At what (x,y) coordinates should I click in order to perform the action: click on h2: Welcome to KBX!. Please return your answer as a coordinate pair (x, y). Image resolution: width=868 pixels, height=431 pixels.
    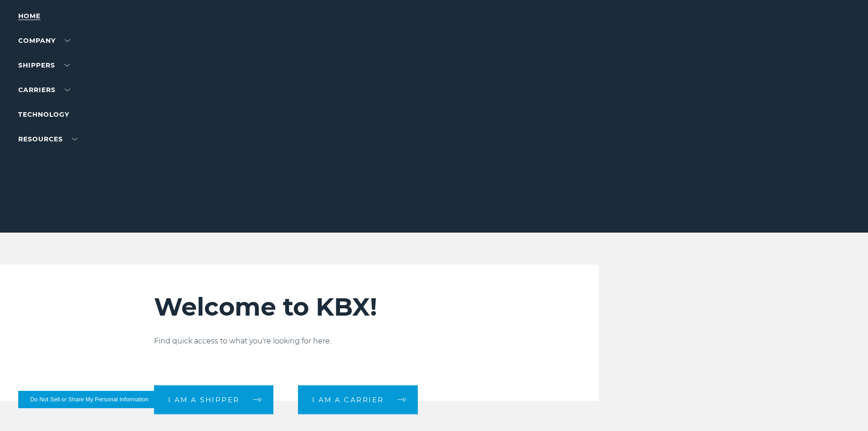
    Looking at the image, I should click on (349, 307).